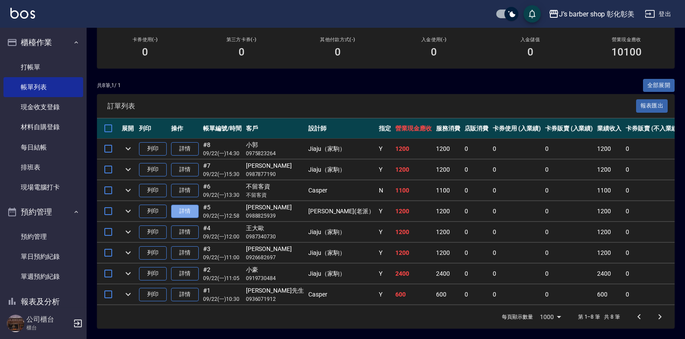 The image size is (685, 339). Describe the element at coordinates (185, 128) in the screenshot. I see `th: 操作` at that location.